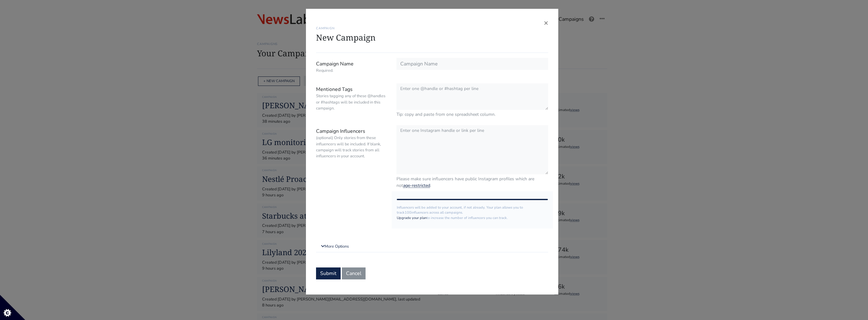  Describe the element at coordinates (546, 23) in the screenshot. I see `button: Close` at that location.